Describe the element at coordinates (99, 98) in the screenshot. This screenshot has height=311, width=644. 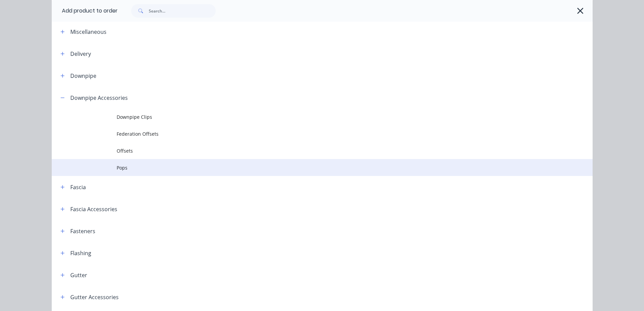
I see `div: Downpipe Accessories` at that location.